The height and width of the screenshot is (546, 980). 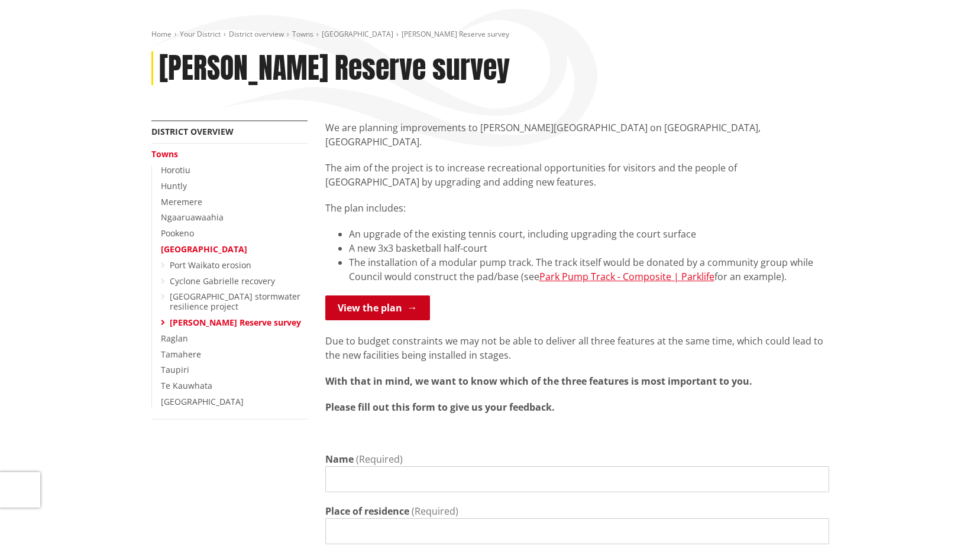 What do you see at coordinates (210, 265) in the screenshot?
I see `a: Port Waikato erosion` at bounding box center [210, 265].